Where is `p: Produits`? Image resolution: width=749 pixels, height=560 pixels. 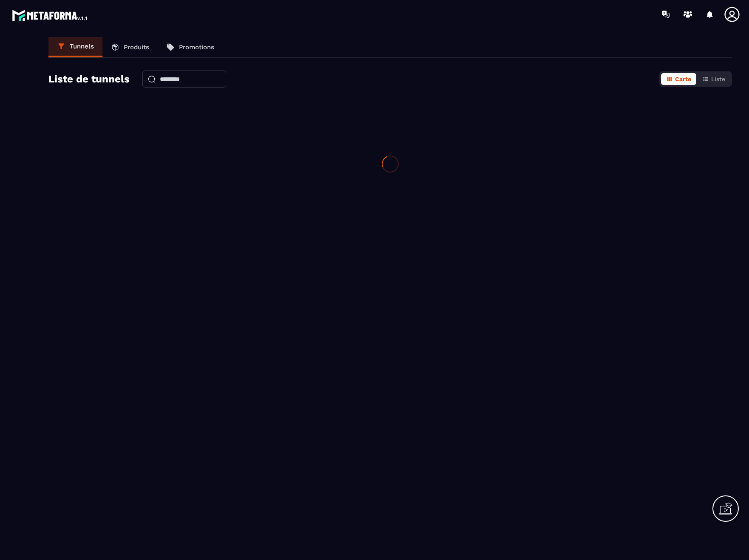 p: Produits is located at coordinates (137, 48).